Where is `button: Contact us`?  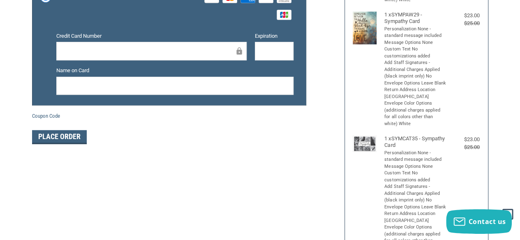 button: Contact us is located at coordinates (479, 222).